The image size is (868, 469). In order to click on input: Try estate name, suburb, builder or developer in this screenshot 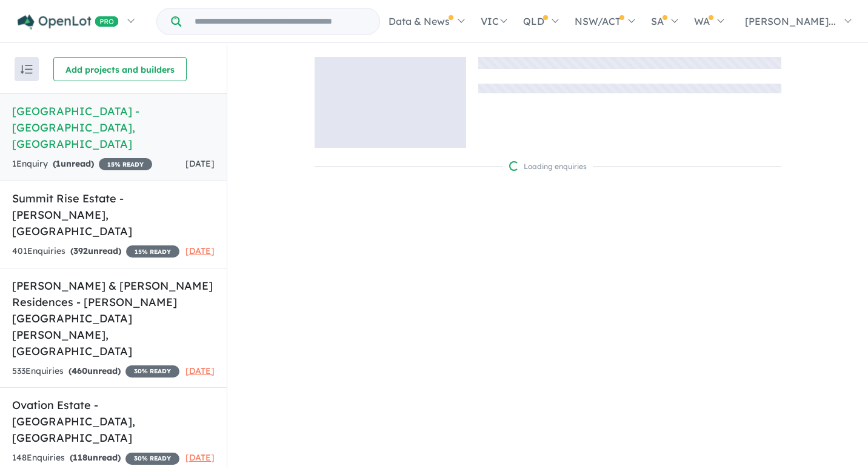, I will do `click(280, 21)`.